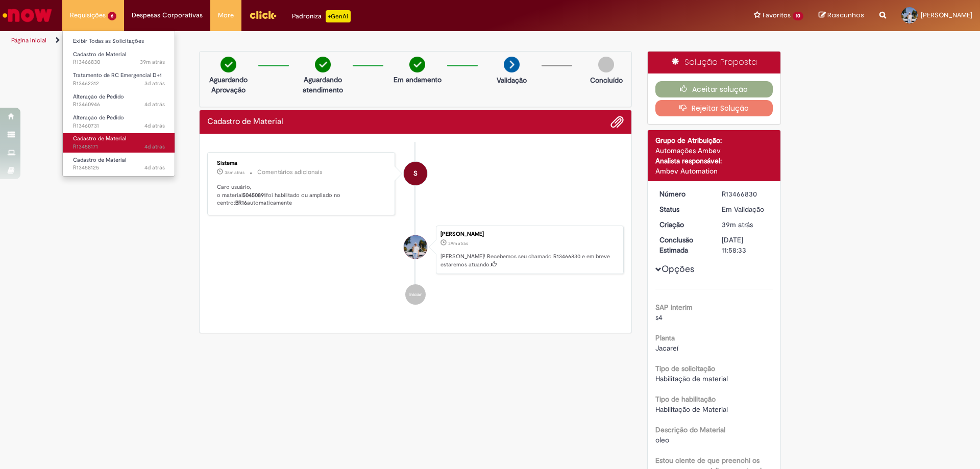 This screenshot has height=469, width=980. What do you see at coordinates (714, 161) in the screenshot?
I see `div: Analista responsável:` at bounding box center [714, 161].